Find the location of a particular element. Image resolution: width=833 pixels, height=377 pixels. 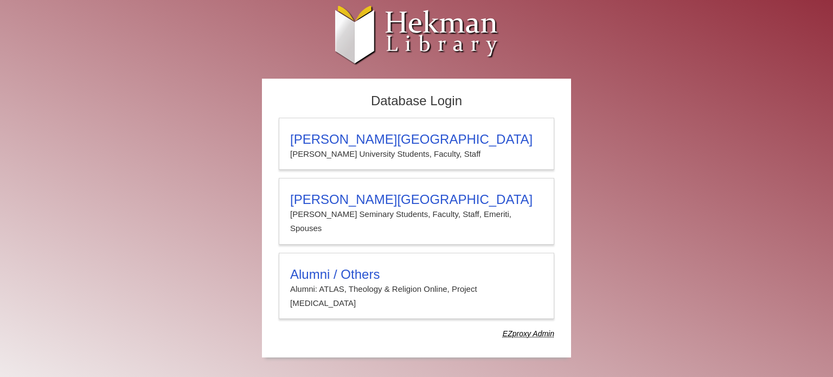

h2: Database Login is located at coordinates (416, 101).